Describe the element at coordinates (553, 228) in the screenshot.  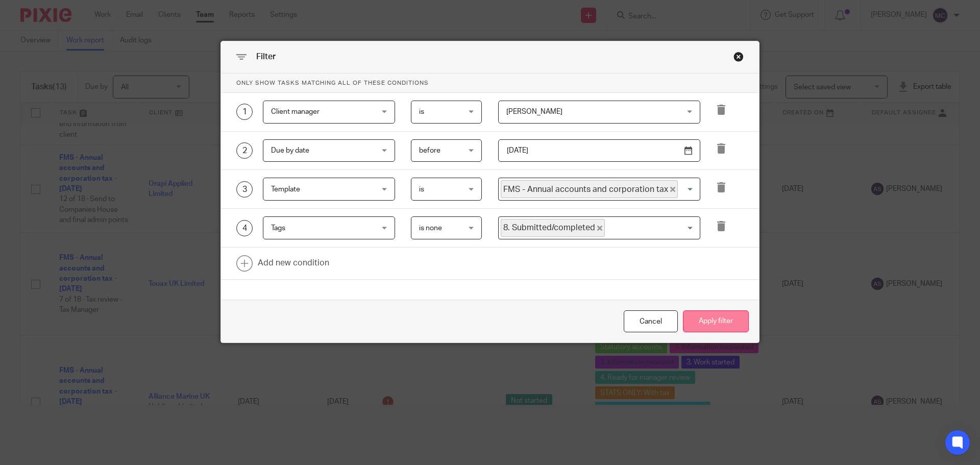
I see `span: 8. Submitted/completed` at that location.